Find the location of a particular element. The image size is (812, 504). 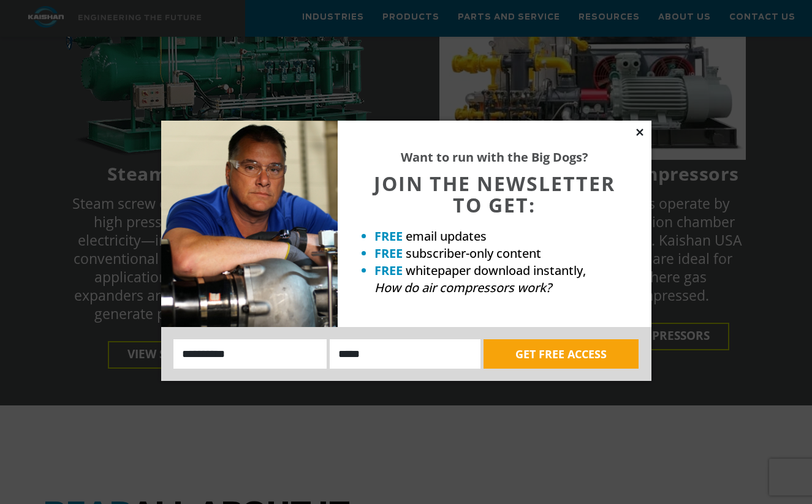

button: Close is located at coordinates (640, 132).